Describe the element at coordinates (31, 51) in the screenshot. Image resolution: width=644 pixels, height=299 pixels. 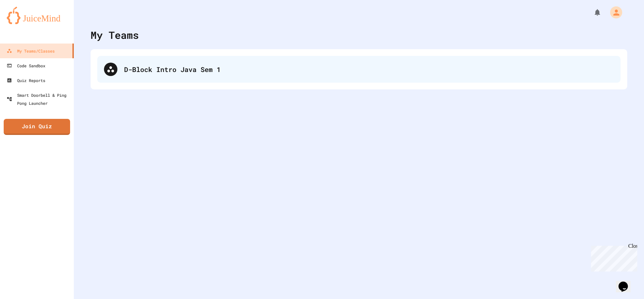
I see `div: My Teams/Classes` at that location.